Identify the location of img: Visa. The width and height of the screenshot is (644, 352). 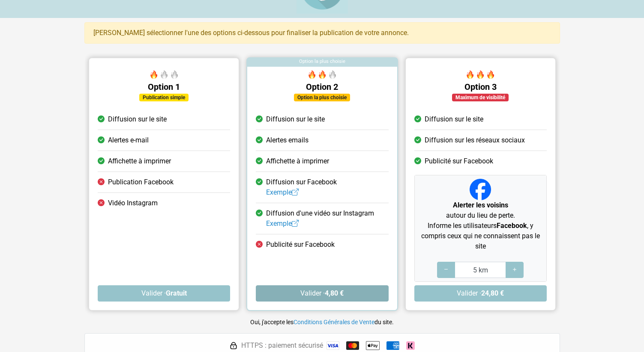
(333, 346).